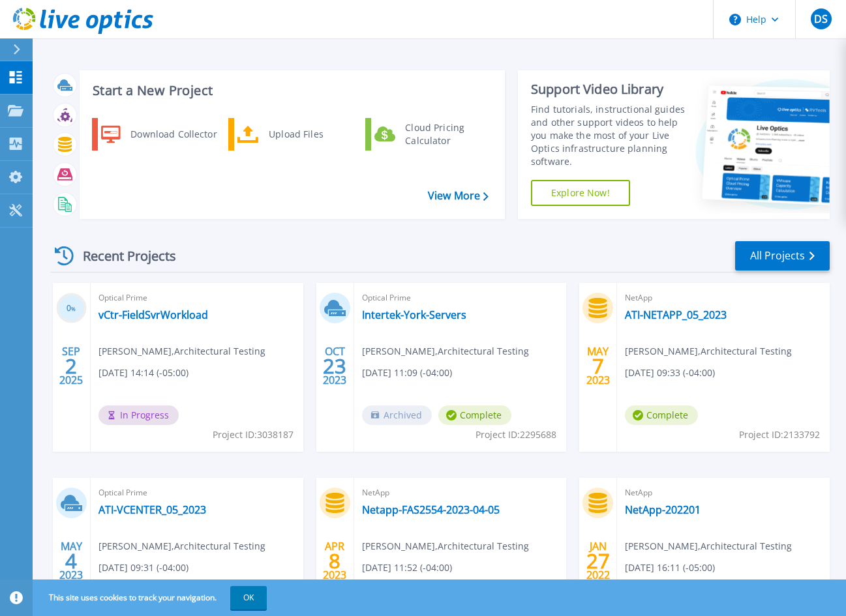 This screenshot has height=616, width=846. I want to click on a: Cloud Pricing Calculator, so click(432, 134).